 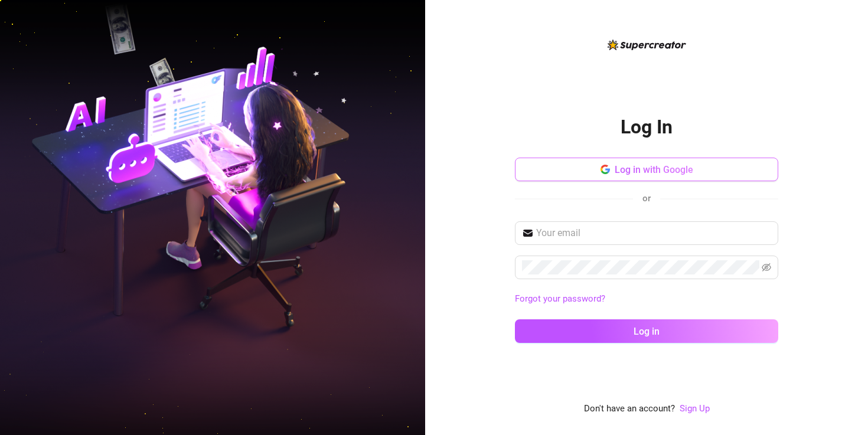 I want to click on span: eye-invisible, so click(x=767, y=268).